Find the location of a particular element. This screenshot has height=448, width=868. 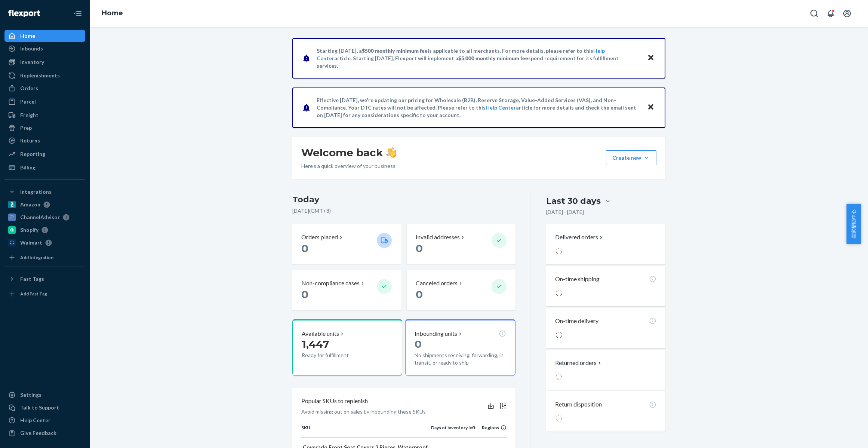

th: SKU is located at coordinates (366, 431).